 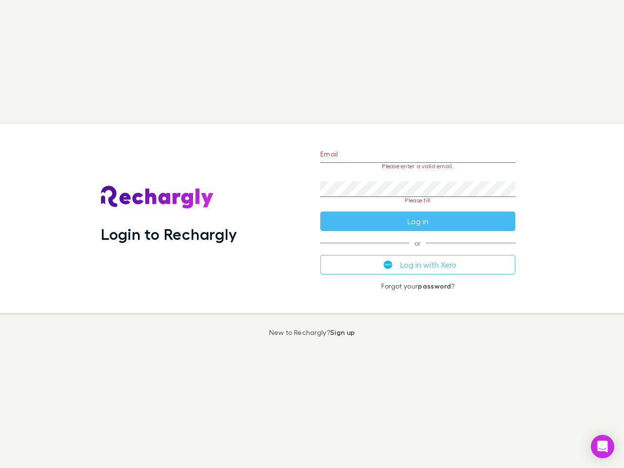 What do you see at coordinates (434, 286) in the screenshot?
I see `a: password` at bounding box center [434, 286].